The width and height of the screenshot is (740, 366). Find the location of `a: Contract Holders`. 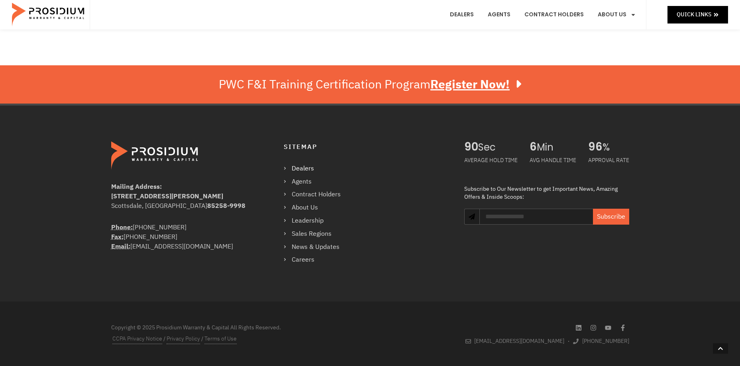

a: Contract Holders is located at coordinates (316, 194).